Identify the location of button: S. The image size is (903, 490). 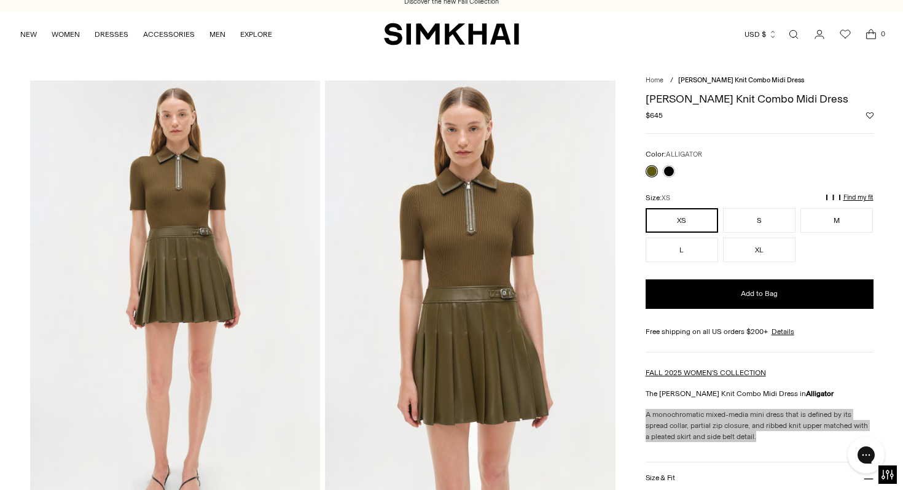
(759, 221).